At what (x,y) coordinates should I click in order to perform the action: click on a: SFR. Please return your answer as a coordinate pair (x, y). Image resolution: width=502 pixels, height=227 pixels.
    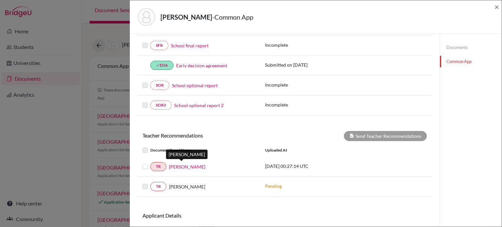
    Looking at the image, I should click on (159, 45).